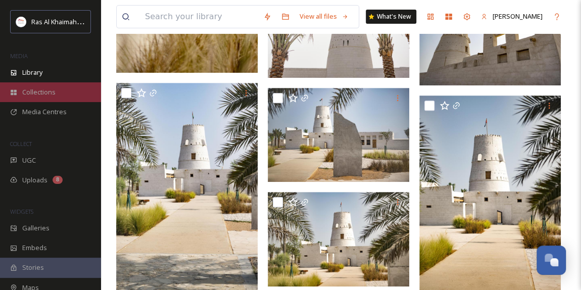 The height and width of the screenshot is (290, 581). What do you see at coordinates (44, 112) in the screenshot?
I see `span: Media Centres` at bounding box center [44, 112].